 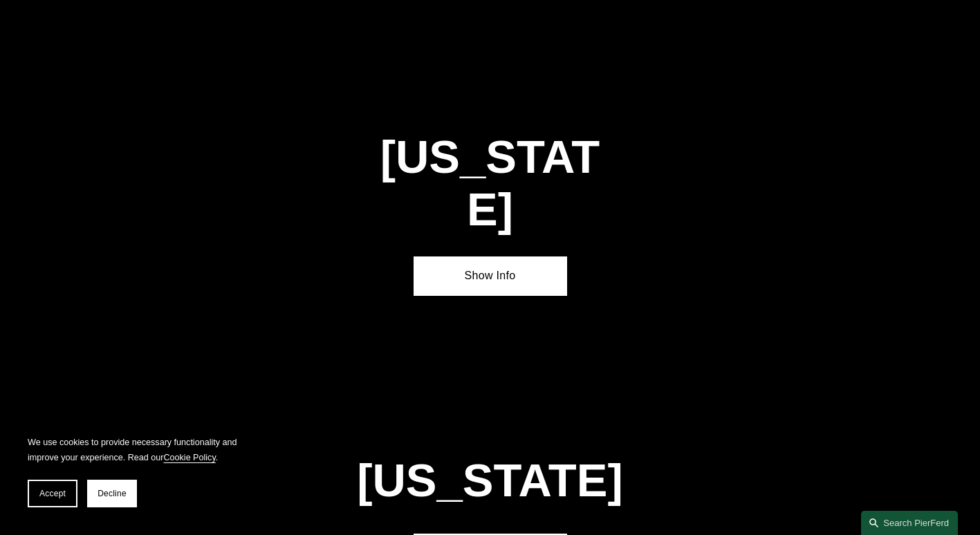 I want to click on a: Show Info, so click(x=490, y=276).